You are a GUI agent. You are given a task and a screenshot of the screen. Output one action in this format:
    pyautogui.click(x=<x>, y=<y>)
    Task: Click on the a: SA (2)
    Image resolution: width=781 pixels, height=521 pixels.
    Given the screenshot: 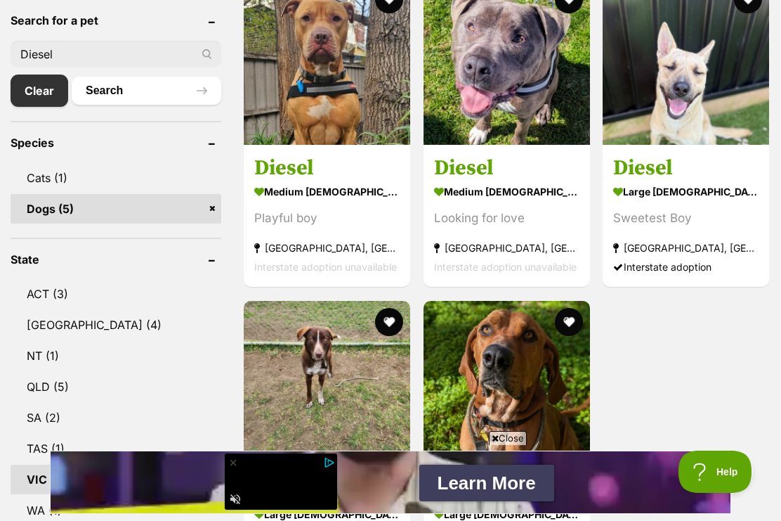 What is the action you would take?
    pyautogui.click(x=116, y=417)
    